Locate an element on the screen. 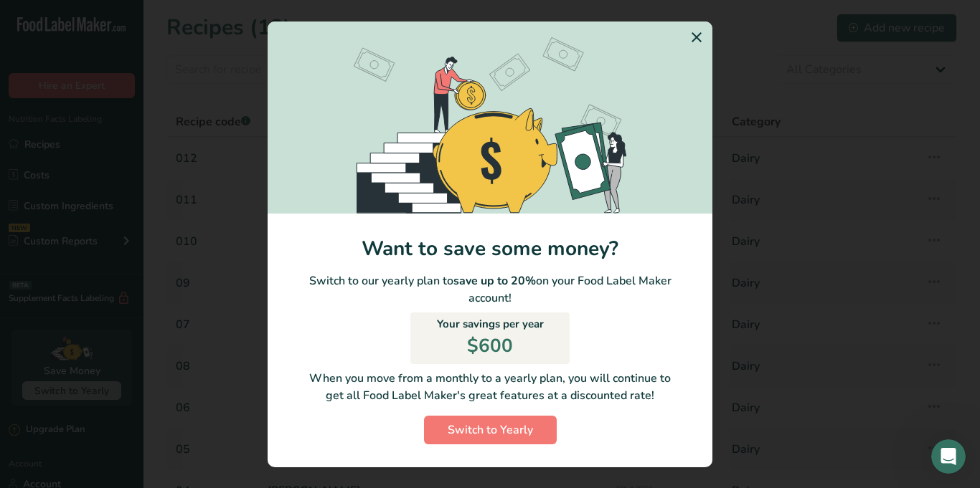 The image size is (980, 488). b: save up to 20% is located at coordinates (494, 281).